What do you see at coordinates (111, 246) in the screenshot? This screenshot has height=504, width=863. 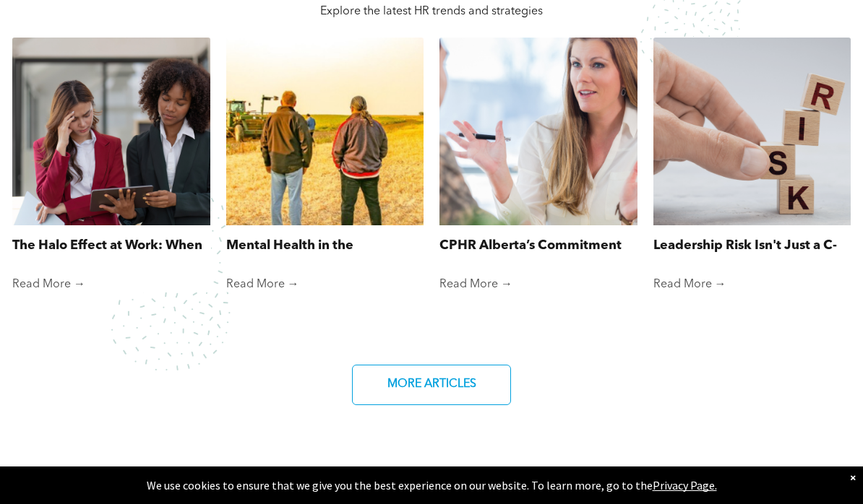 I see `a: The Halo Effect at Work: When First Impressions Cloud Fair Judgment` at bounding box center [111, 246].